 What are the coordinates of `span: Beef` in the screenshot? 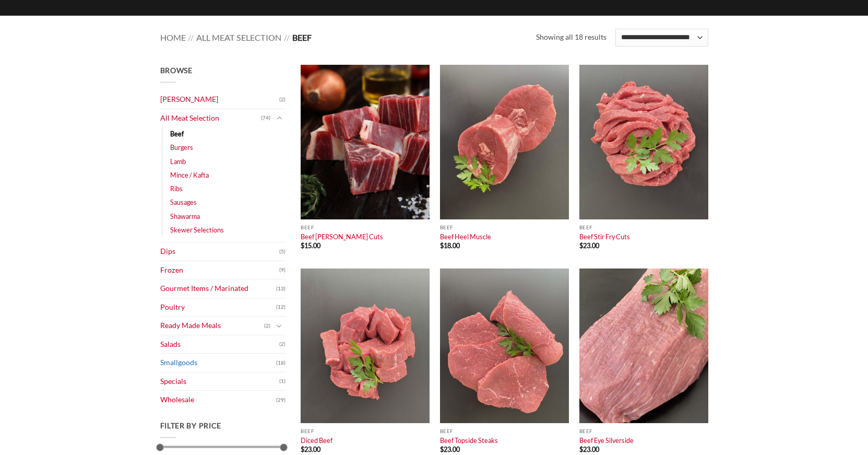 It's located at (301, 37).